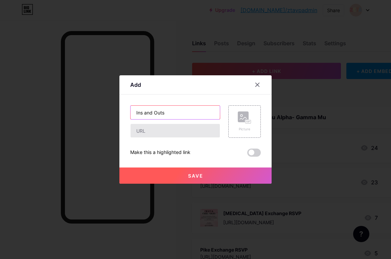 This screenshot has height=259, width=391. Describe the element at coordinates (175, 131) in the screenshot. I see `input: URL` at that location.